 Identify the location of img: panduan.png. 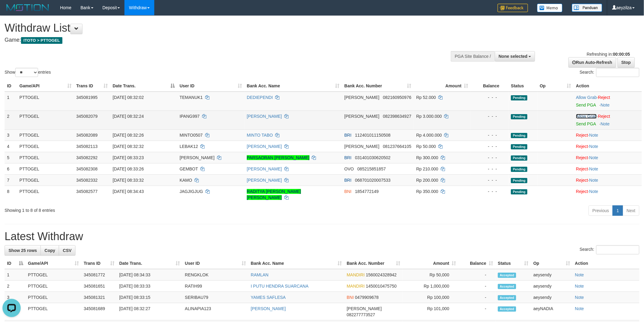
(587, 7).